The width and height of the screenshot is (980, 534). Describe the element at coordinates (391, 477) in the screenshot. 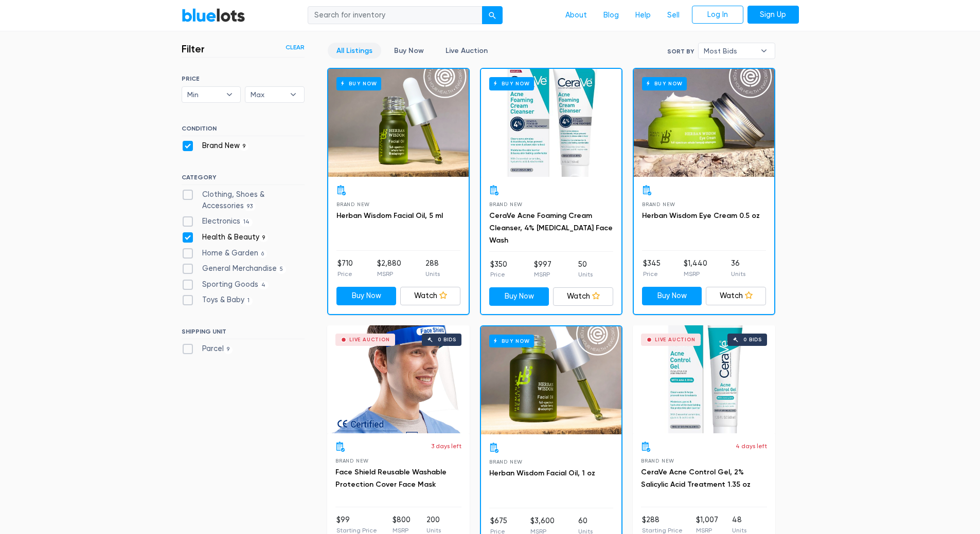

I see `a: Face Shield Reusable Washable Protection Cover Face Mask` at that location.